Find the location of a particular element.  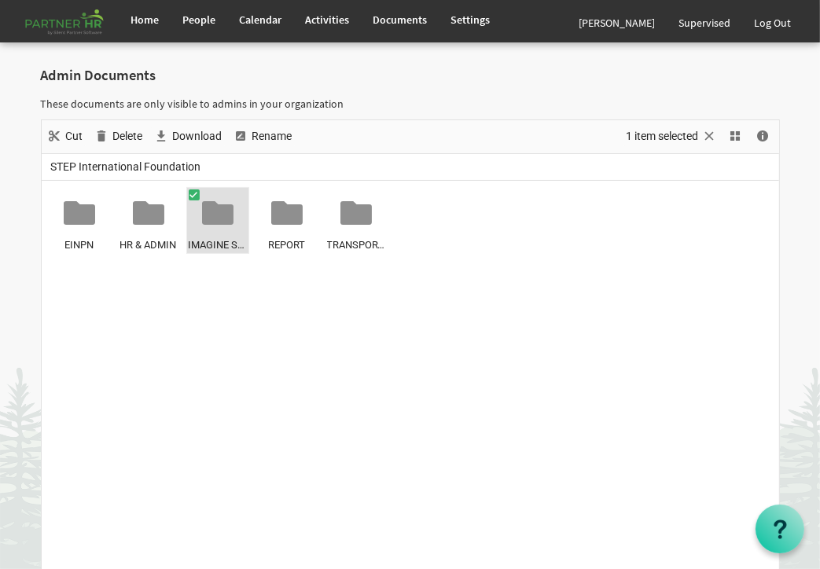

span: Rename is located at coordinates (272, 136).